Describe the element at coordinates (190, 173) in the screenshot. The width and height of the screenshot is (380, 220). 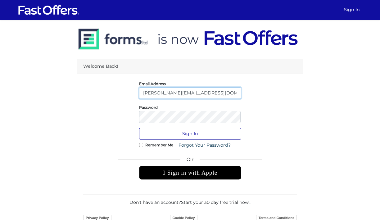
I see `div: Sign in with Apple` at that location.